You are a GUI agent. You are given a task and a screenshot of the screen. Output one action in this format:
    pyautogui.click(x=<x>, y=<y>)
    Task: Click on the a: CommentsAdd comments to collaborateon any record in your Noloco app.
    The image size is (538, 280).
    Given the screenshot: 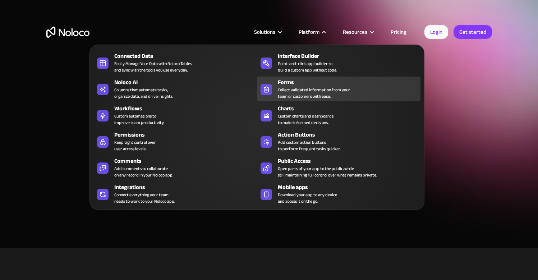 What is the action you would take?
    pyautogui.click(x=175, y=167)
    